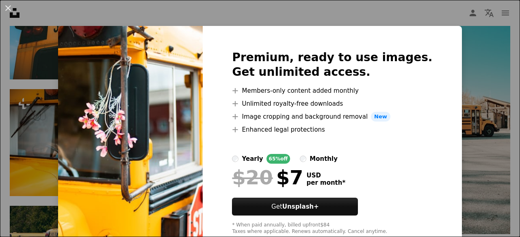  Describe the element at coordinates (332, 104) in the screenshot. I see `li: Unlimited royalty-free downloads` at that location.